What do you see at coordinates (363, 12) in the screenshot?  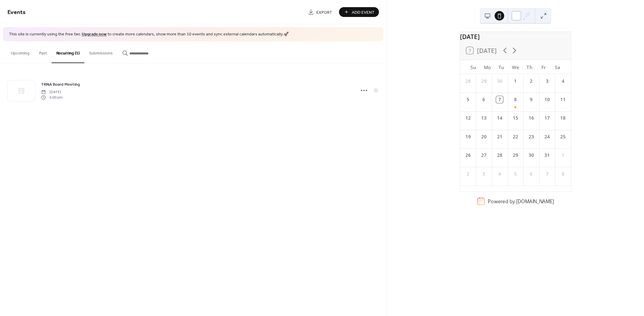 I see `span: Add Event` at bounding box center [363, 12].